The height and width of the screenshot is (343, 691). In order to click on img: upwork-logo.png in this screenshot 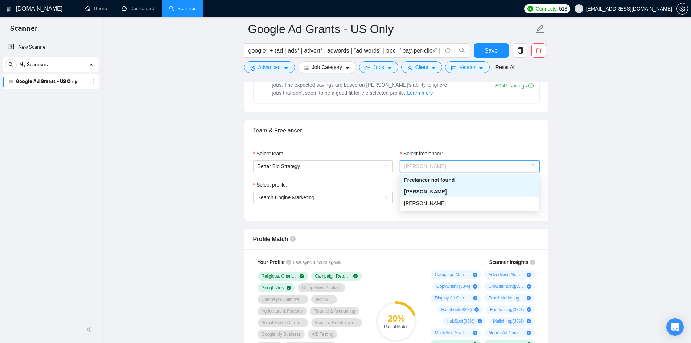, I will do `click(530, 9)`.